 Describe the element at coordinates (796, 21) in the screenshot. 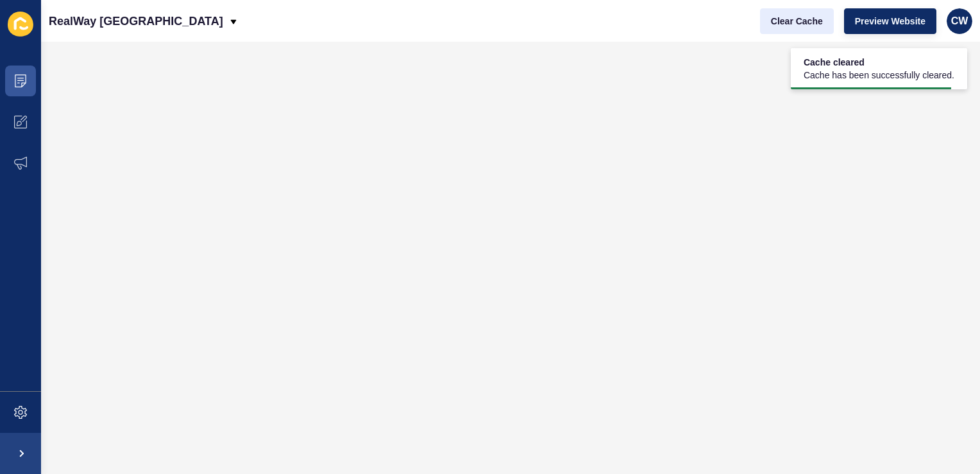

I see `span: Clear Cache` at that location.